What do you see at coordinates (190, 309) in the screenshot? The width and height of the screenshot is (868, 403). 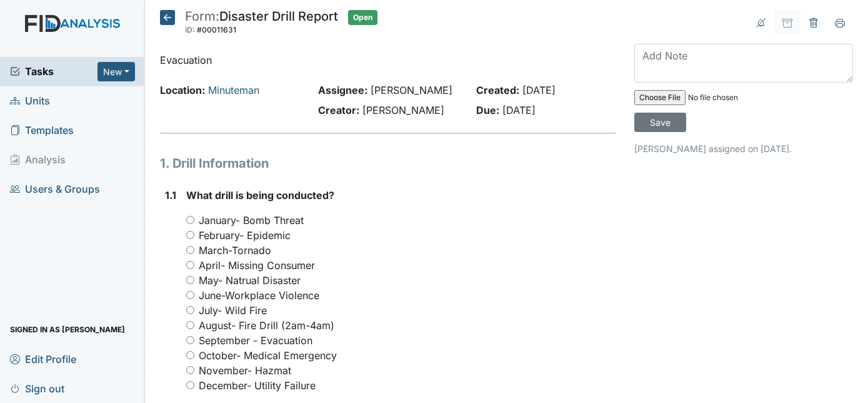 I see `input: July- Wild Fire` at bounding box center [190, 309].